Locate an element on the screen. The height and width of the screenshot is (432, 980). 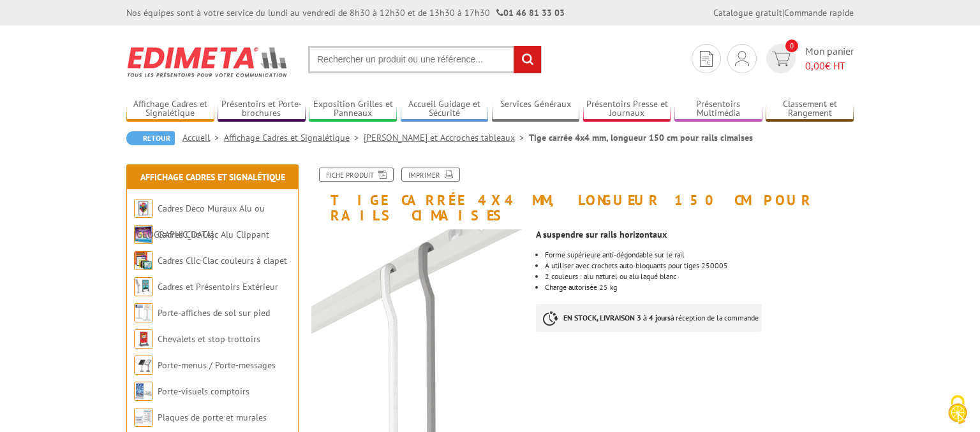
input: Rechercher un produit ou une référence... is located at coordinates (425, 59).